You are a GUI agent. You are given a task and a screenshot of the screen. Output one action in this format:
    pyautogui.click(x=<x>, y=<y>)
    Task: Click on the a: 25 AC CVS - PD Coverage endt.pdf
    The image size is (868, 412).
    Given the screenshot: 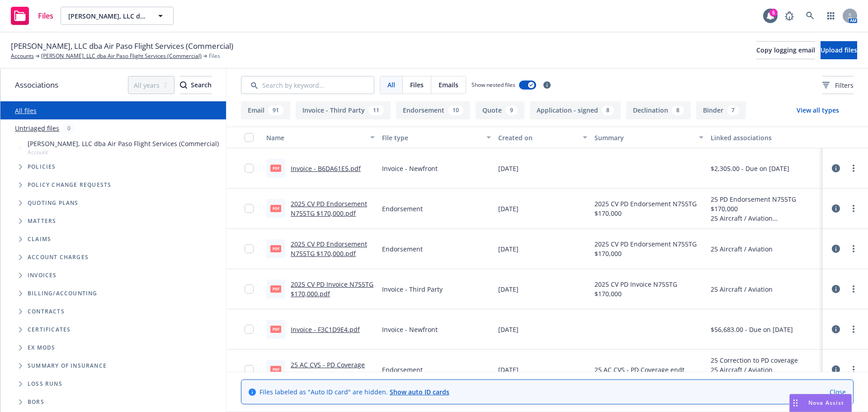 What is the action you would take?
    pyautogui.click(x=328, y=370)
    